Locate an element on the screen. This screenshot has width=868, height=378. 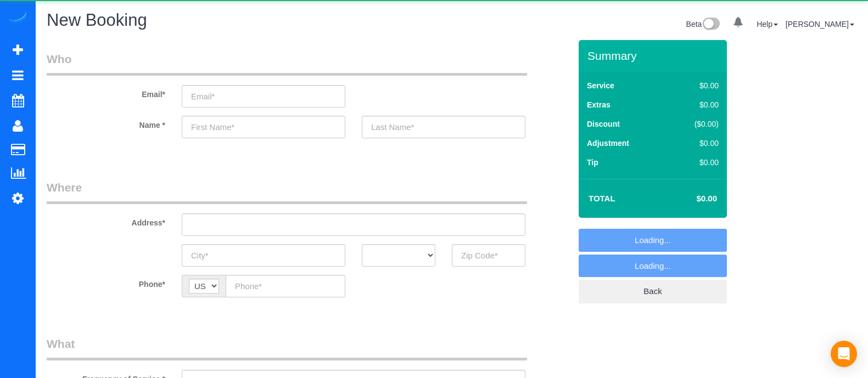
input: Zip Code* is located at coordinates (488, 255).